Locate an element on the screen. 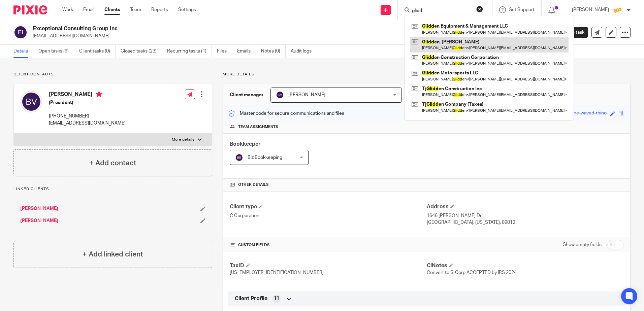 The width and height of the screenshot is (644, 311). a: Notes (0) is located at coordinates (273, 51).